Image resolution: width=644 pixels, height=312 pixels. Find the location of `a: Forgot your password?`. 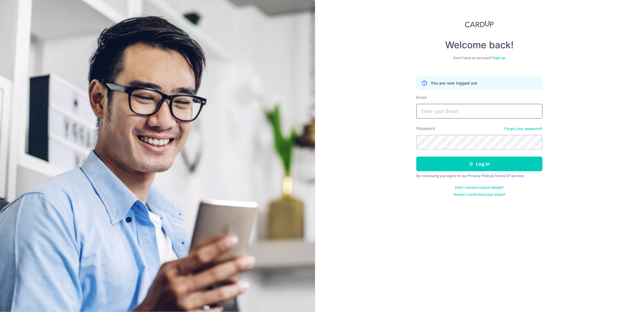

a: Forgot your password? is located at coordinates (523, 129).